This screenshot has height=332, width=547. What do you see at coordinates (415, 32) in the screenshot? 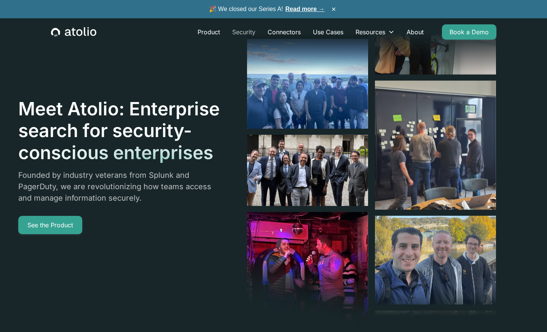
I see `a: About` at bounding box center [415, 32].